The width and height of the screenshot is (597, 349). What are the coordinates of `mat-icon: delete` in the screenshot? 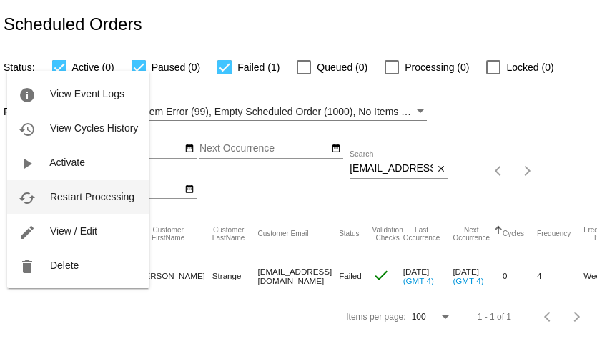 It's located at (27, 267).